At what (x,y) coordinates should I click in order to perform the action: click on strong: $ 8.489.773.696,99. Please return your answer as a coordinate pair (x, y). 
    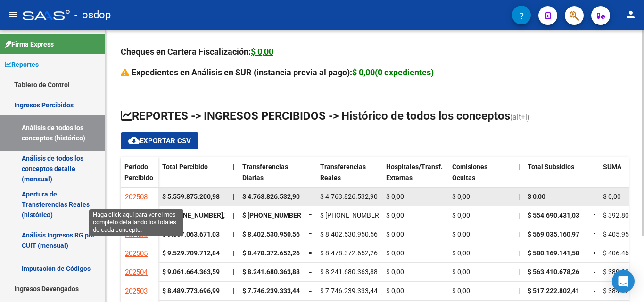
    Looking at the image, I should click on (191, 291).